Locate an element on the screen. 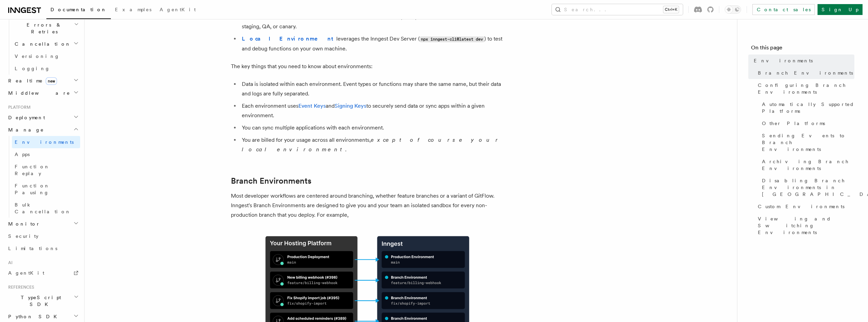 This screenshot has height=322, width=868. button: Search...Ctrl+K is located at coordinates (617, 9).